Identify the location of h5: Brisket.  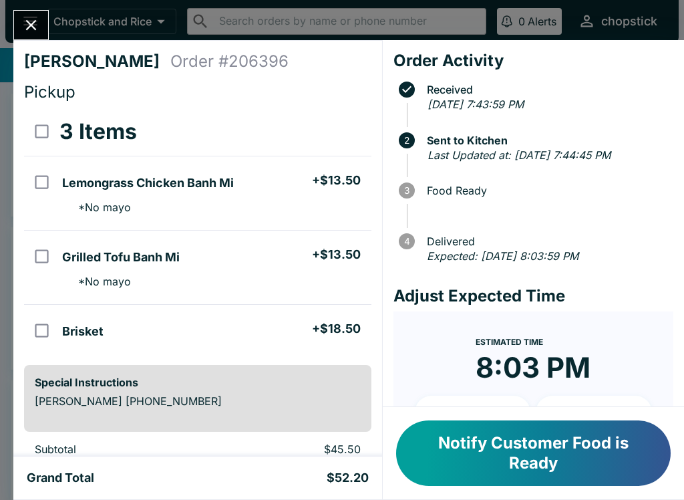
(83, 331).